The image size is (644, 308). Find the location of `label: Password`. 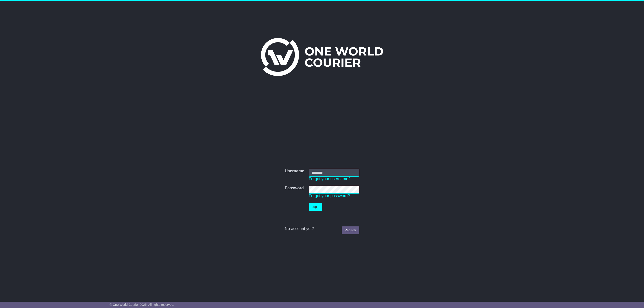

label: Password is located at coordinates (294, 188).